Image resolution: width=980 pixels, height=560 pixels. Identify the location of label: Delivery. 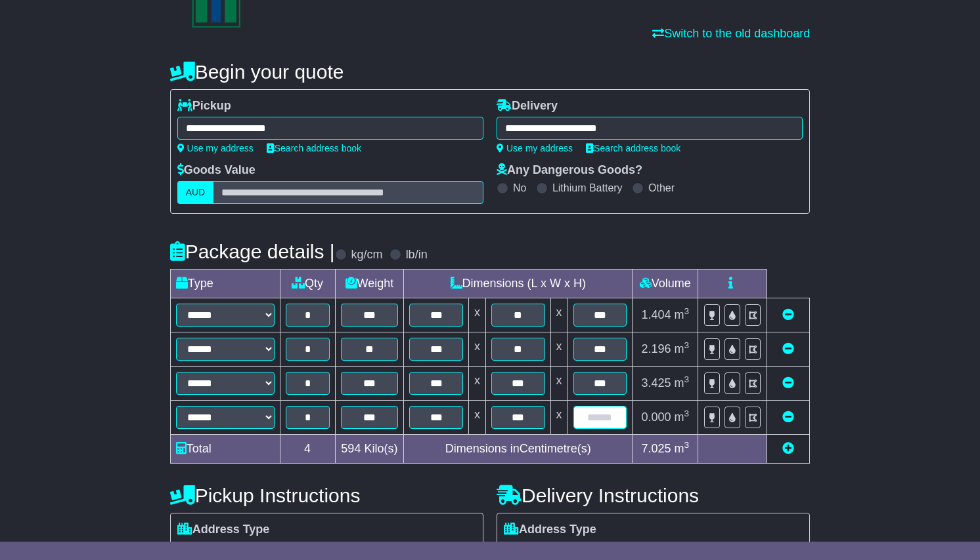
(527, 106).